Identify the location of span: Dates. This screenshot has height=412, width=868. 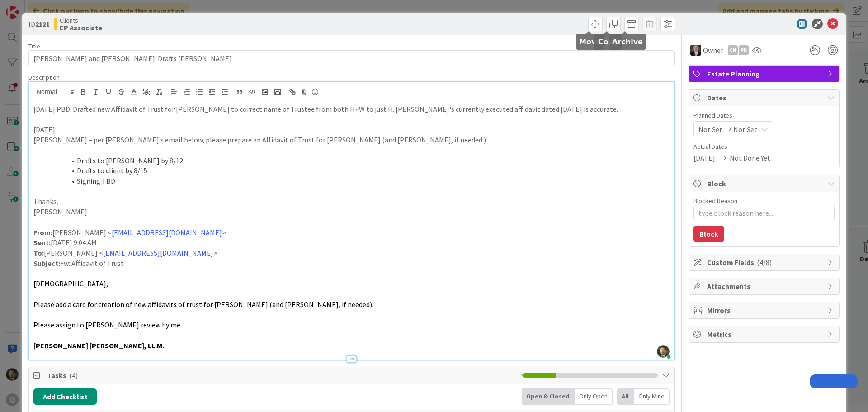
(765, 98).